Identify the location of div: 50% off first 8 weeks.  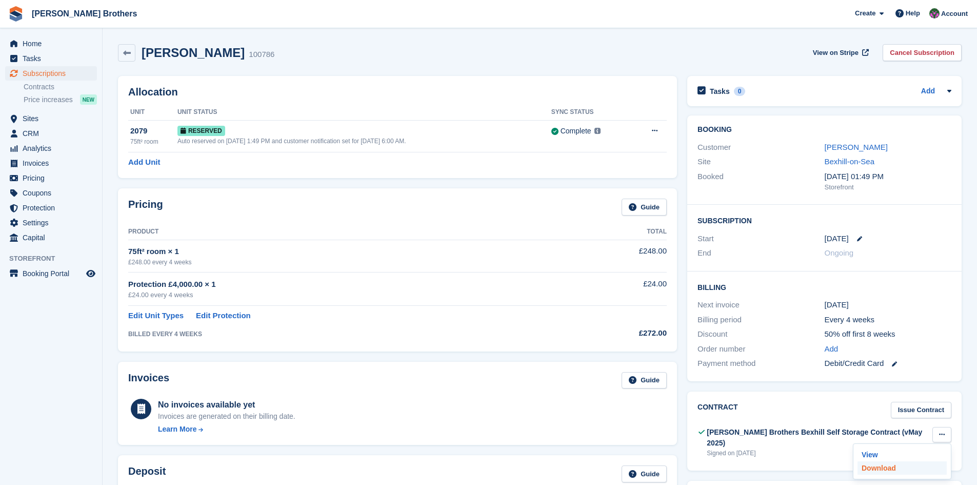
(888, 334).